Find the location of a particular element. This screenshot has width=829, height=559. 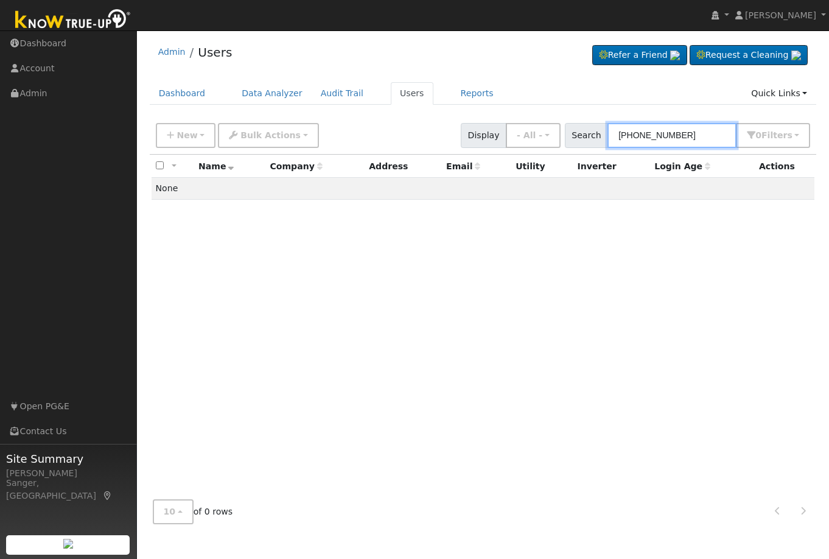

button: 0Filters is located at coordinates (773, 135).